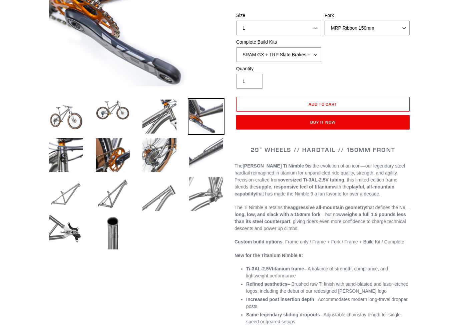 Image resolution: width=459 pixels, height=328 pixels. What do you see at coordinates (283, 315) in the screenshot?
I see `strong: Same legendary sliding dropouts` at bounding box center [283, 315].